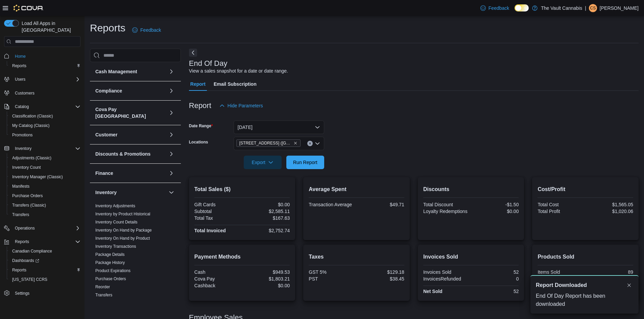 This screenshot has height=319, width=644. What do you see at coordinates (131, 192) in the screenshot?
I see `button: Inventory` at bounding box center [131, 192].